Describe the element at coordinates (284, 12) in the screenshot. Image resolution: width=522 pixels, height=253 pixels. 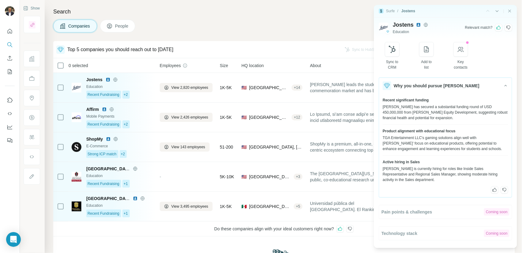
I see `h4: Search` at that location.